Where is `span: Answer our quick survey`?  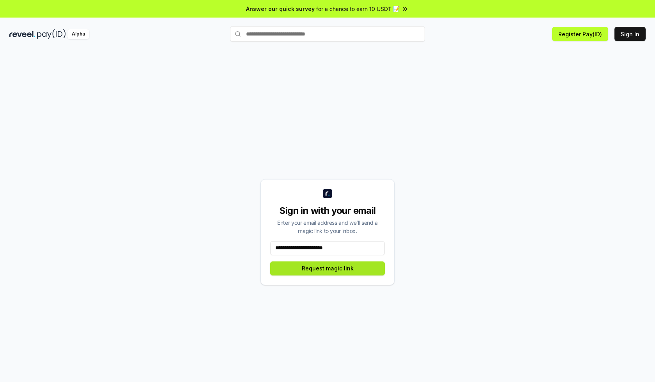
span: Answer our quick survey is located at coordinates (280, 9).